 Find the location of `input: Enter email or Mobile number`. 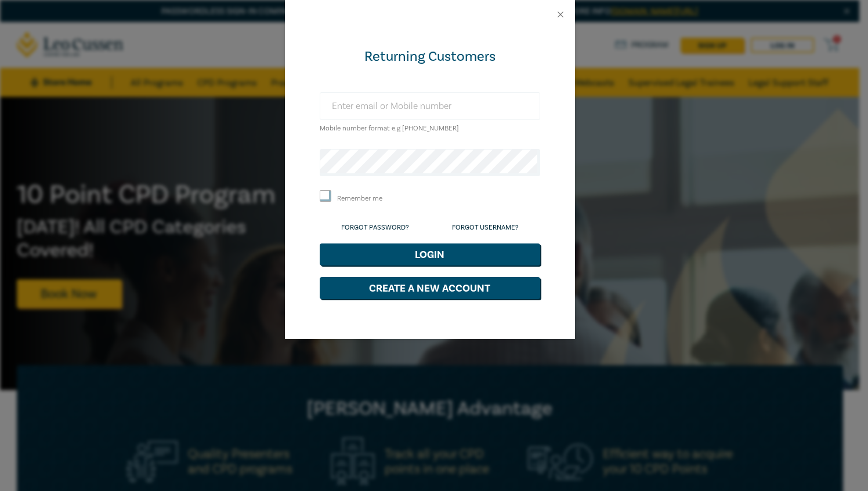

input: Enter email or Mobile number is located at coordinates (430, 106).